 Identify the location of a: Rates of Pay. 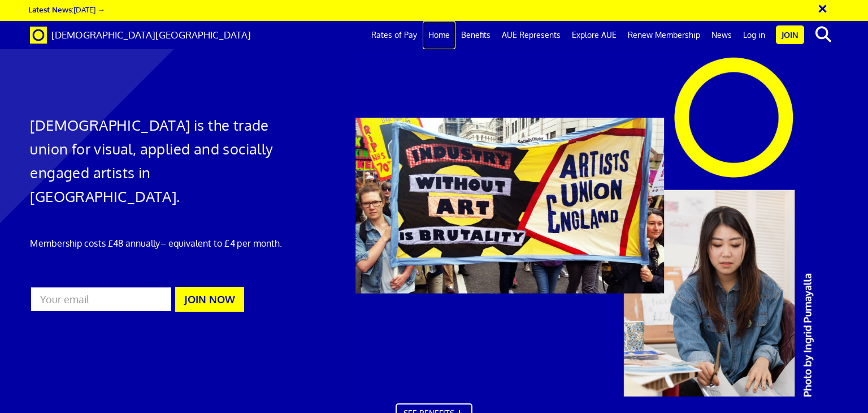
(394, 35).